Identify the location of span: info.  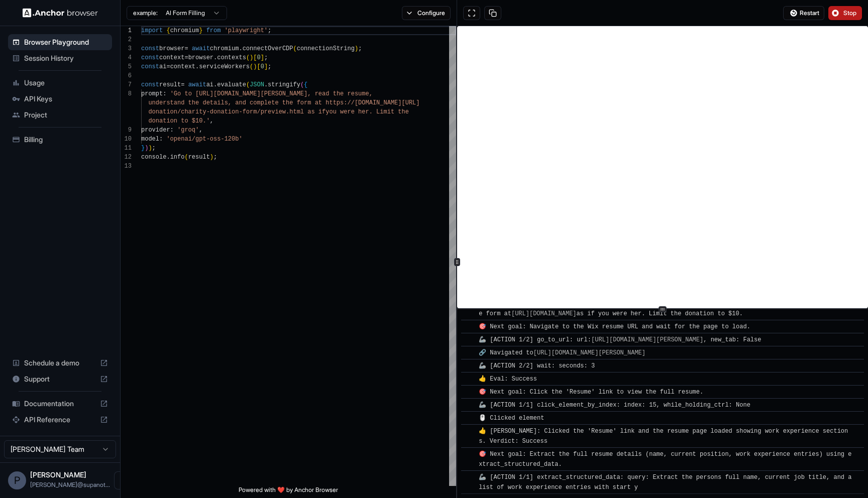
(178, 157).